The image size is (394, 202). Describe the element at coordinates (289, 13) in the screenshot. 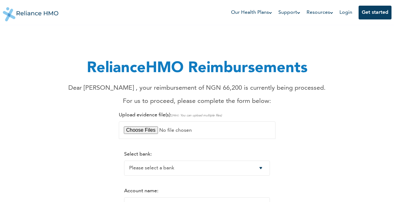

I see `a: Support` at that location.